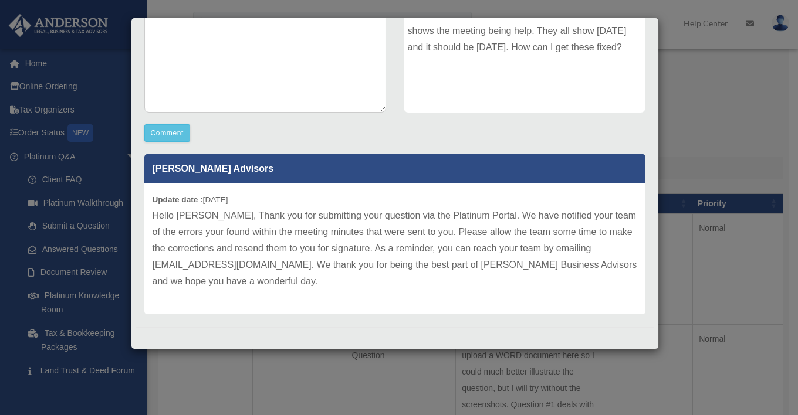  I want to click on button: Comment, so click(167, 133).